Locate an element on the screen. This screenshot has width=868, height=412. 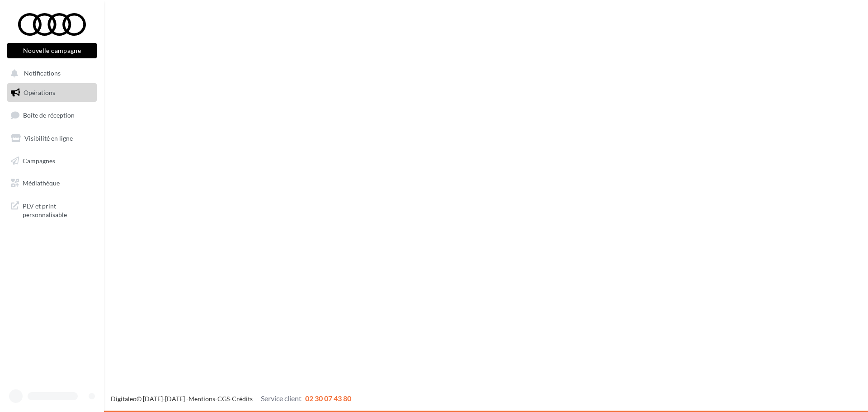
a: Mentions is located at coordinates (202, 398).